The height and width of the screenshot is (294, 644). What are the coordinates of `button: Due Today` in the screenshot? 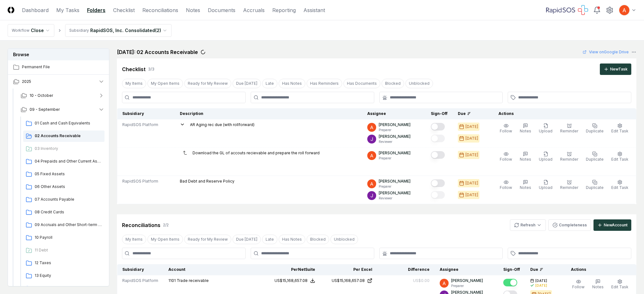 It's located at (247, 239).